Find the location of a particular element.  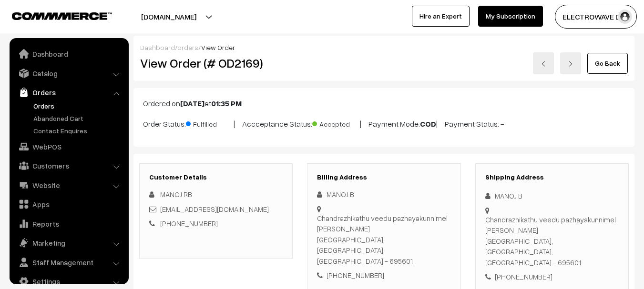

button: ELECTROWAVE DE… is located at coordinates (596, 17).